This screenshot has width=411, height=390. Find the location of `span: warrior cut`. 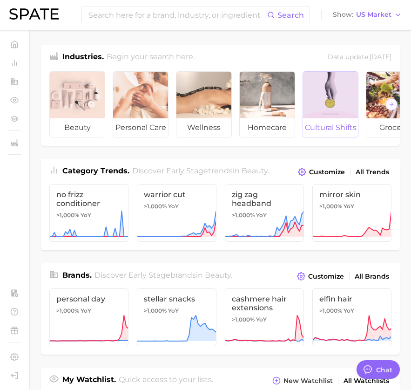

span: warrior cut is located at coordinates (176, 194).